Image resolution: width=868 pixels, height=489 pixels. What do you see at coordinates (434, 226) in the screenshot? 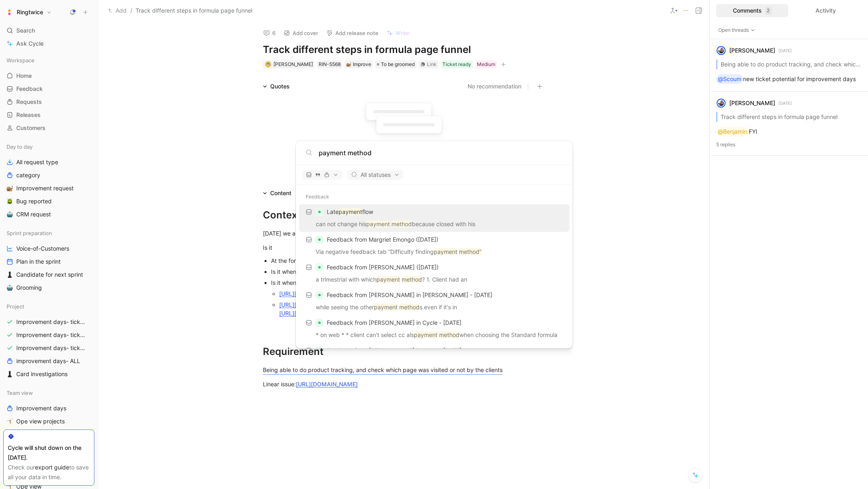
I see `p: can not change his because closed with his` at bounding box center [434, 226].